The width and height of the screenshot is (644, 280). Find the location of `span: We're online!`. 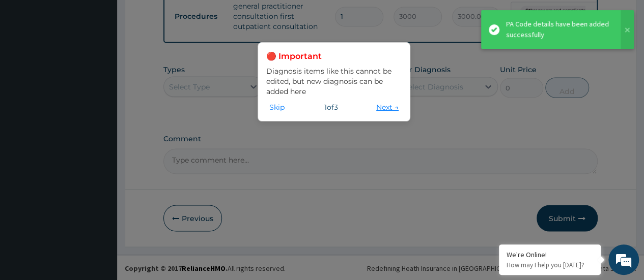

span: We're online! is located at coordinates (100, 130).